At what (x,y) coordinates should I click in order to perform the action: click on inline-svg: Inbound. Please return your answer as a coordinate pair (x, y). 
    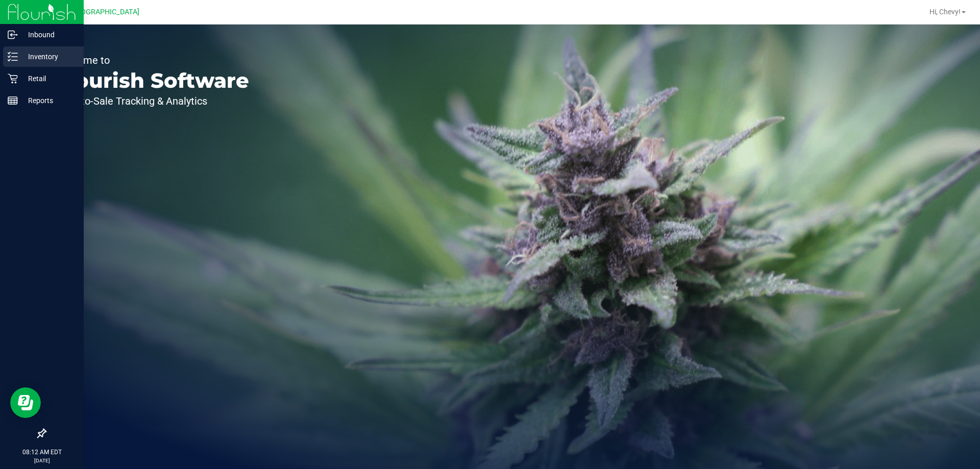
    Looking at the image, I should click on (13, 35).